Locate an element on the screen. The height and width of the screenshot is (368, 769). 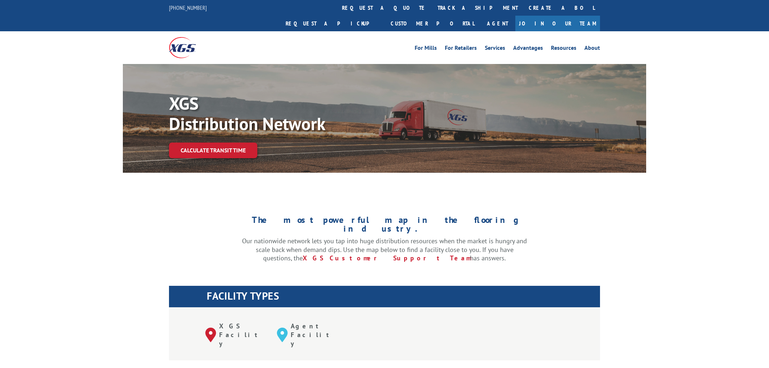
a: Services is located at coordinates (495, 49).